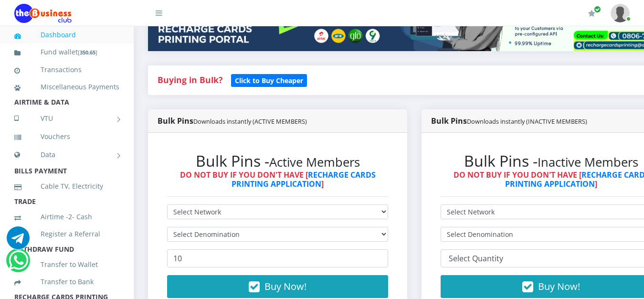 The width and height of the screenshot is (644, 299). I want to click on a: Cable TV, Electricity, so click(67, 186).